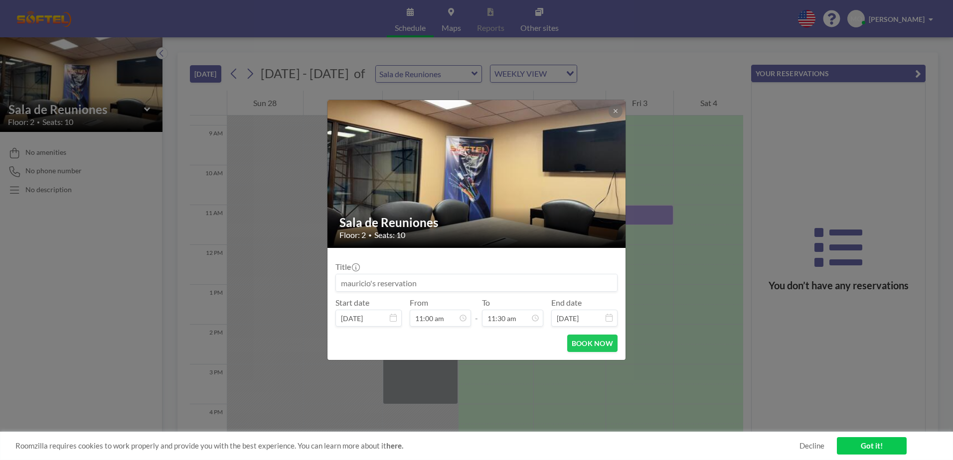 Image resolution: width=953 pixels, height=460 pixels. What do you see at coordinates (872, 446) in the screenshot?
I see `a: Got it!` at bounding box center [872, 446].